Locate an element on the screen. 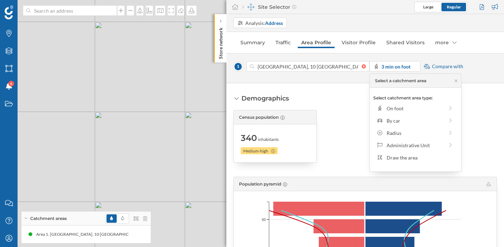 This screenshot has width=504, height=247. span: 60 is located at coordinates (263, 219).